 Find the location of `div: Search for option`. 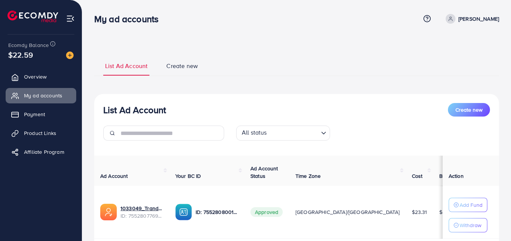

div: Search for option is located at coordinates (283, 133).